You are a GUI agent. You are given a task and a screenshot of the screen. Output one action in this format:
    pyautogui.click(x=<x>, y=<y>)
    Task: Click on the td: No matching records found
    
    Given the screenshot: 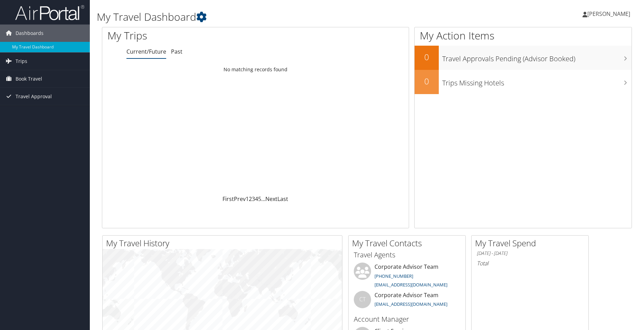 What is the action you would take?
    pyautogui.click(x=255, y=69)
    